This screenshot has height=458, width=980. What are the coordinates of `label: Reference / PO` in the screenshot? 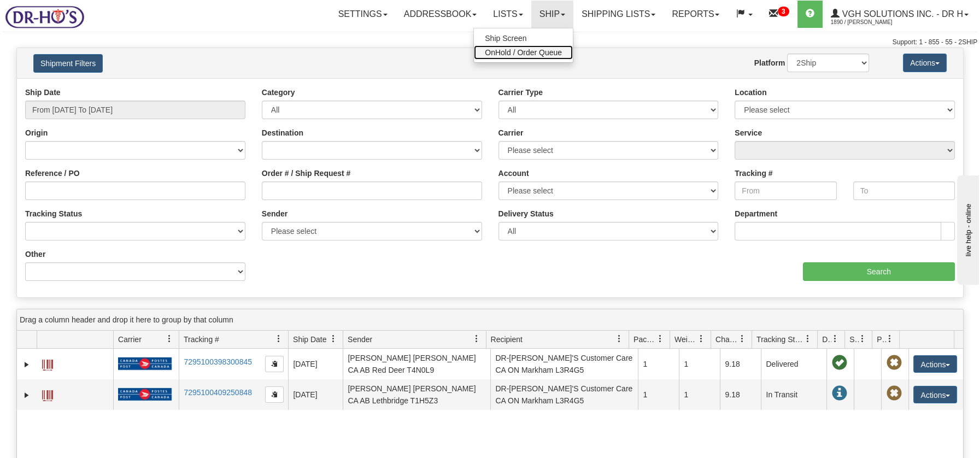 It's located at (52, 173).